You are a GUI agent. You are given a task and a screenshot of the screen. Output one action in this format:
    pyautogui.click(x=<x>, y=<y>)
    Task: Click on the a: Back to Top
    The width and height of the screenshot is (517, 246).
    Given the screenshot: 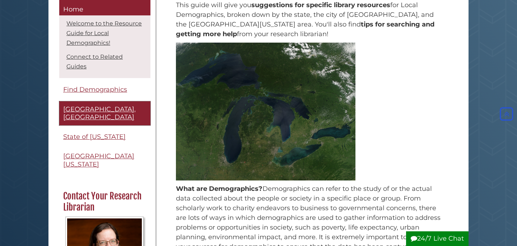 What is the action you would take?
    pyautogui.click(x=506, y=114)
    